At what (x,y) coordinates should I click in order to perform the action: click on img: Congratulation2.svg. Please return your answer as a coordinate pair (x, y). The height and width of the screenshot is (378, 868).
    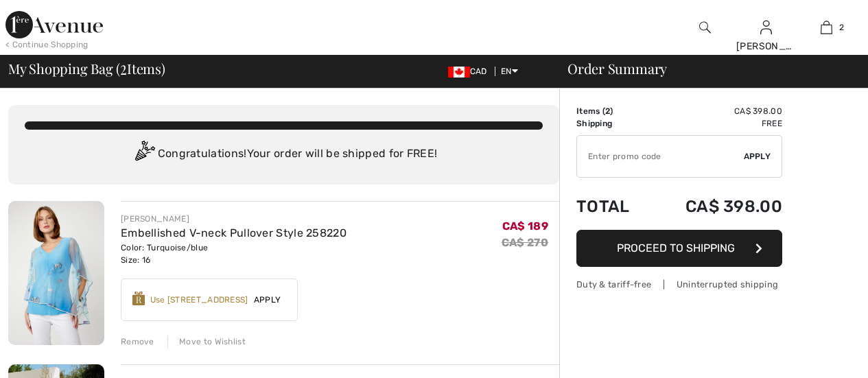
    Looking at the image, I should click on (145, 155).